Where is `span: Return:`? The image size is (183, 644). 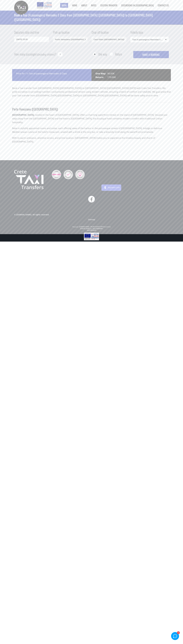 span: Return: is located at coordinates (101, 77).